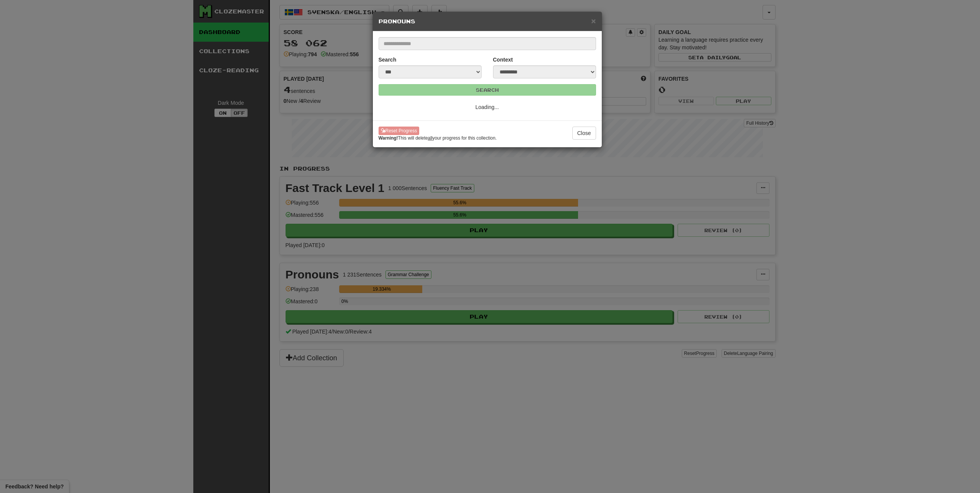 This screenshot has width=980, height=493. Describe the element at coordinates (388, 138) in the screenshot. I see `strong: Warning!` at that location.